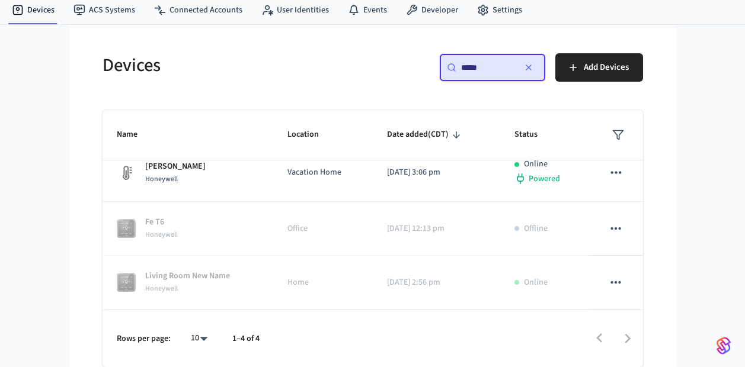 The height and width of the screenshot is (367, 745). What do you see at coordinates (199, 338) in the screenshot?
I see `div: 10` at bounding box center [199, 338].